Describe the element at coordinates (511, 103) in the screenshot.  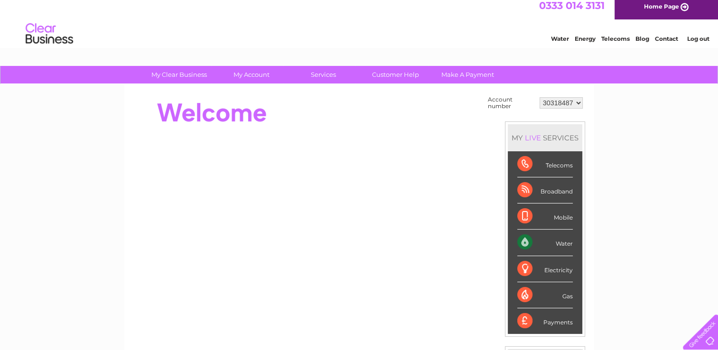
I see `td: Account number` at that location.